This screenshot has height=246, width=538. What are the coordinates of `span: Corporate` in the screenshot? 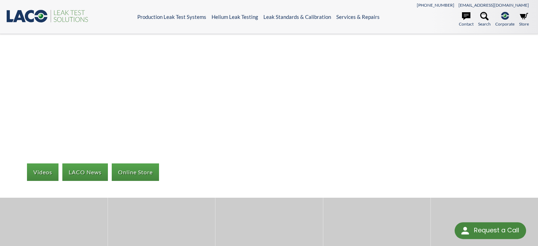 It's located at (505, 24).